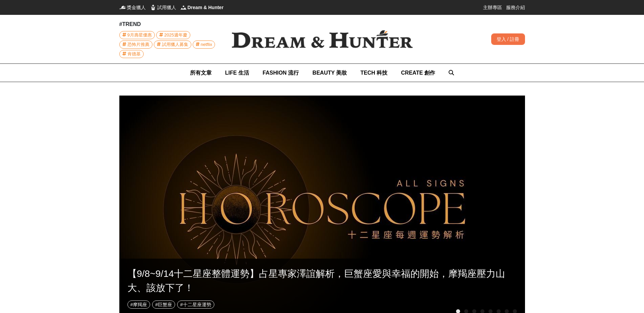  I want to click on span: FASHION 流行, so click(281, 73).